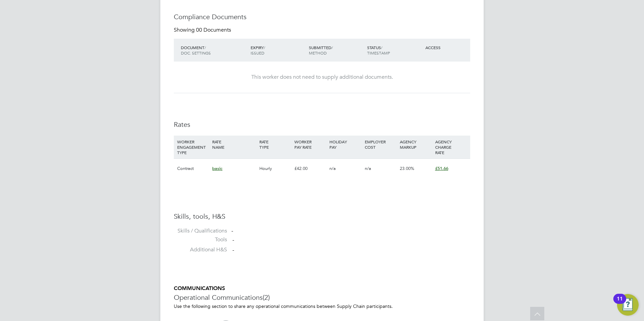 This screenshot has height=321, width=644. Describe the element at coordinates (200, 240) in the screenshot. I see `label: Tools` at that location.